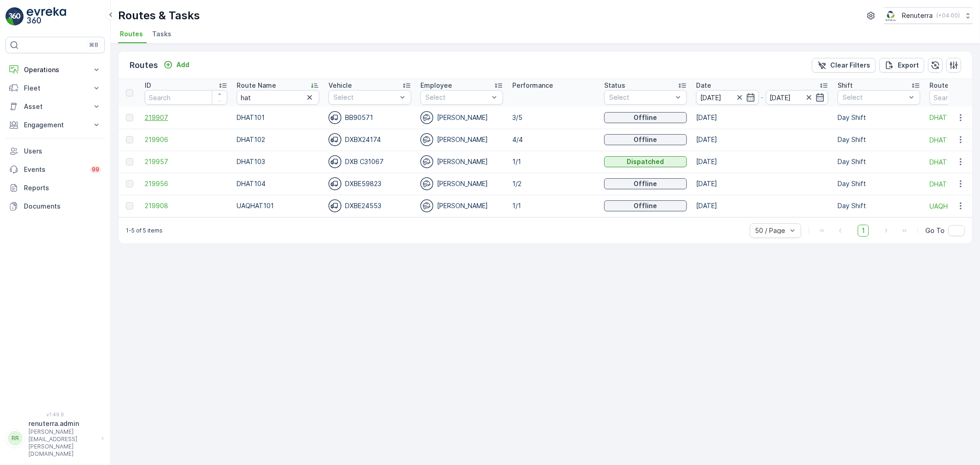 The image size is (980, 465). Describe the element at coordinates (908, 65) in the screenshot. I see `p: Export` at that location.